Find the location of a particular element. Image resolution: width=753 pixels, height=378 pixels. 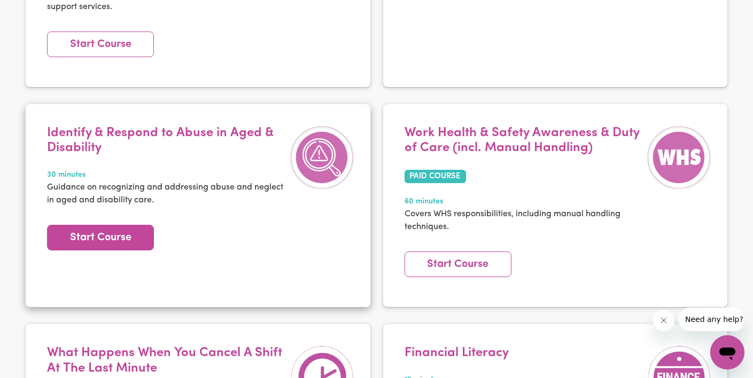

p: Covers WHS responsibilities, including manual handling techniques. is located at coordinates (523, 221).